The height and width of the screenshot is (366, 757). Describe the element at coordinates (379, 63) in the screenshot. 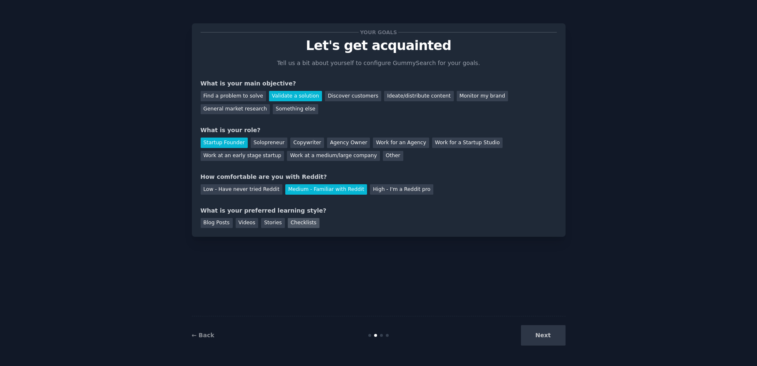

I see `p: Tell us a bit about yourself to configure GummySearch for your goals.` at that location.